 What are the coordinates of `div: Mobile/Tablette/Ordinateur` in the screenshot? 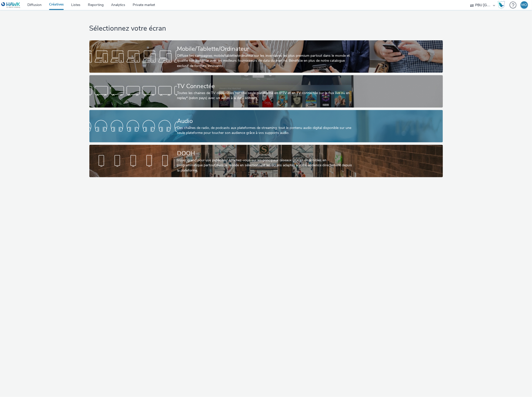 It's located at (265, 49).